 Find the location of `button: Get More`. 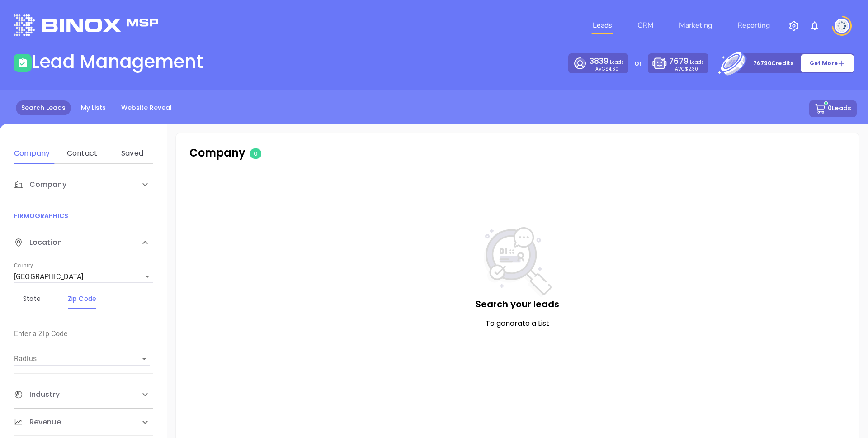

button: Get More is located at coordinates (827, 64).